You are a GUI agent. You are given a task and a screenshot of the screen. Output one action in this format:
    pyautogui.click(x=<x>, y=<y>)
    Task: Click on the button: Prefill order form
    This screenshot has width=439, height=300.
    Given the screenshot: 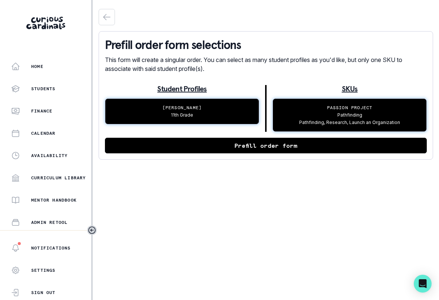 What is the action you would take?
    pyautogui.click(x=266, y=145)
    